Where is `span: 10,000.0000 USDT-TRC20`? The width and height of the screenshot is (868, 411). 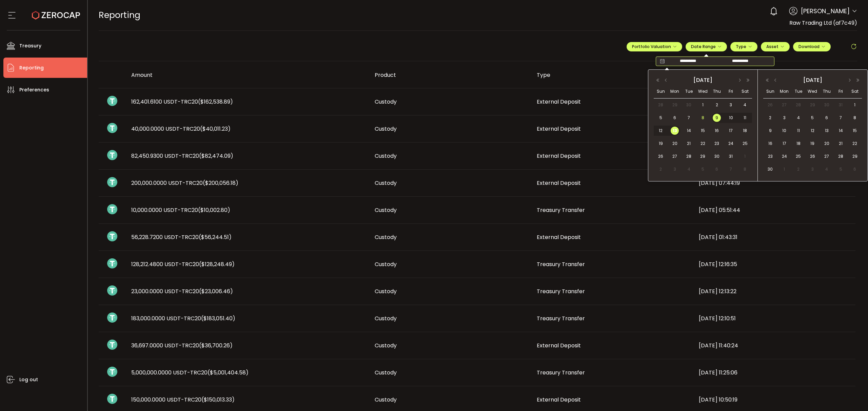
span: 10,000.0000 USDT-TRC20 is located at coordinates (181, 210).